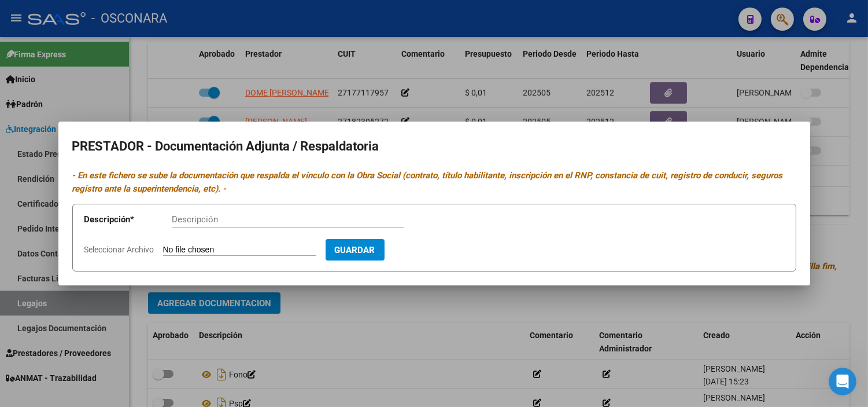  What do you see at coordinates (428, 181) in the screenshot?
I see `i: - En este fichero se sube la documentación que respalda el vínculo con la Obra Social (contrato, ...` at bounding box center [428, 181].